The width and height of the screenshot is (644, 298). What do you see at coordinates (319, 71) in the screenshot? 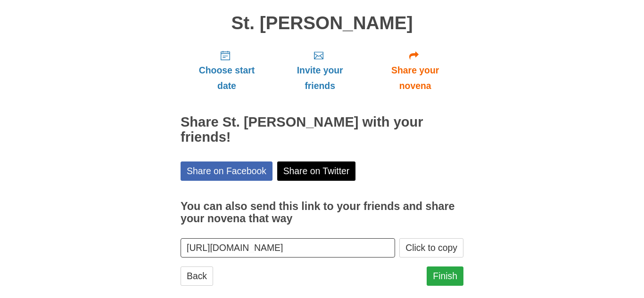
I see `a: Invite your friends` at bounding box center [319, 71].